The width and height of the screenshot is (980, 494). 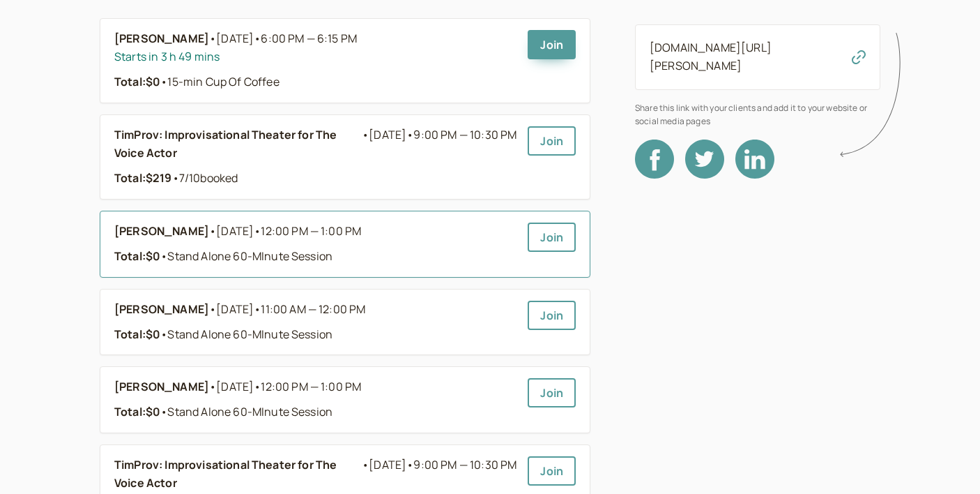 What do you see at coordinates (205, 178) in the screenshot?
I see `span: 7 / 10 booked` at bounding box center [205, 178].